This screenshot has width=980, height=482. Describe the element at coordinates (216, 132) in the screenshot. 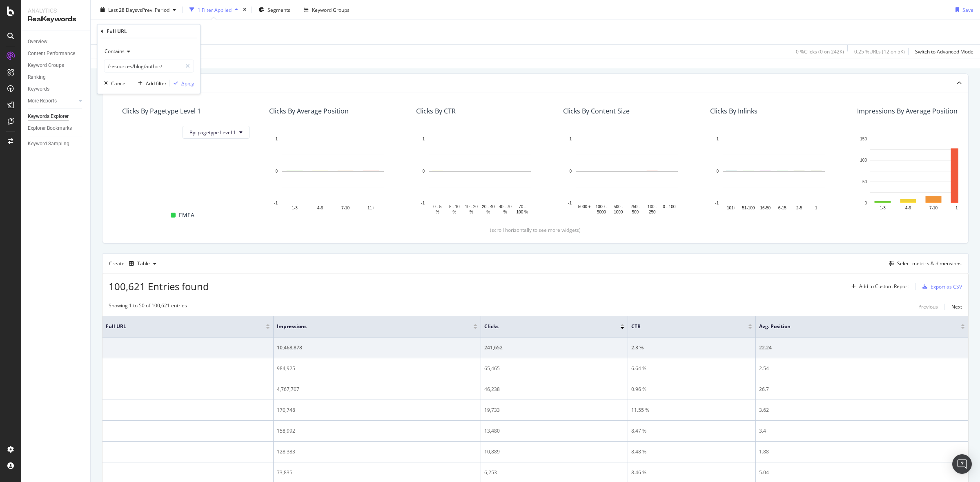

I see `button: By: pagetype Level 1` at that location.